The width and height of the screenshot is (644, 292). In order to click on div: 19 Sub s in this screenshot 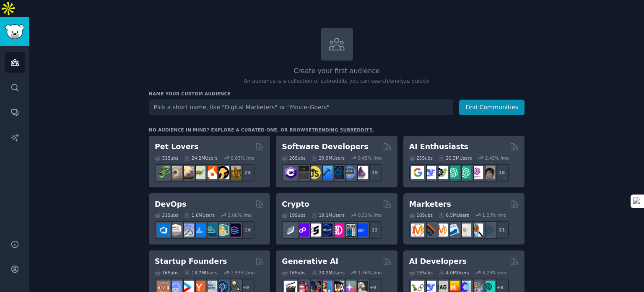, I will do `click(294, 215)`.